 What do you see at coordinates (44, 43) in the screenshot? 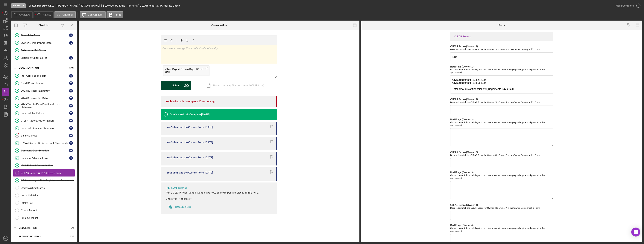
I see `a: Owner Demographic DataFS` at bounding box center [44, 43].